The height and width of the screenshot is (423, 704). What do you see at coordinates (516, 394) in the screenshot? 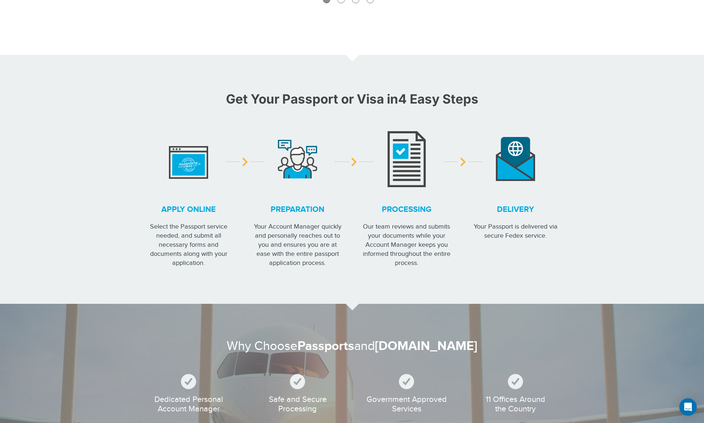
I see `div: 11 Offices Around the Country` at bounding box center [516, 394].